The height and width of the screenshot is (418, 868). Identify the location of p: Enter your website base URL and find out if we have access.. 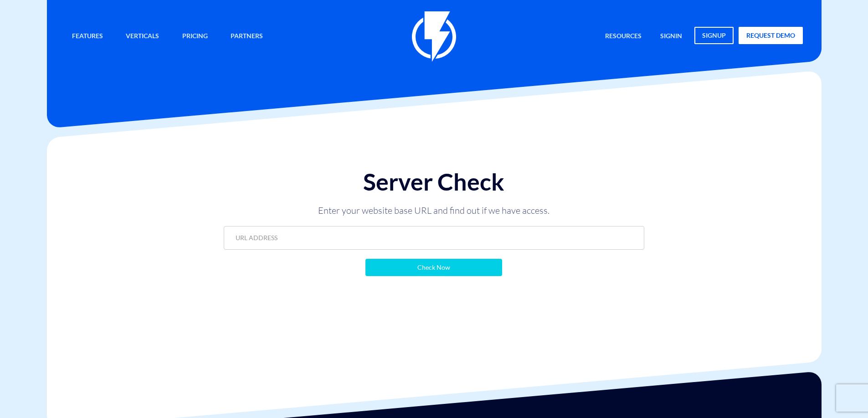
(434, 210).